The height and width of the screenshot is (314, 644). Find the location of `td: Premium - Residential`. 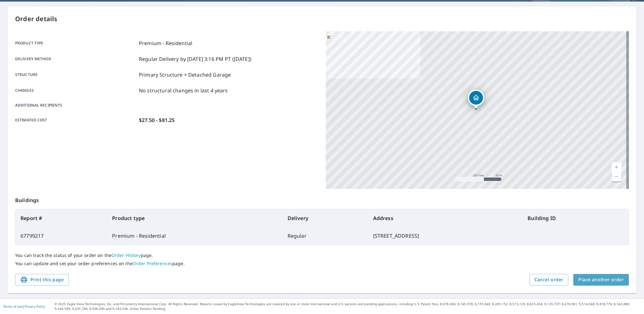

td: Premium - Residential is located at coordinates (195, 236).